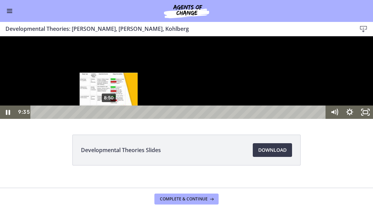  What do you see at coordinates (335, 76) in the screenshot?
I see `button: Mute` at bounding box center [335, 76].